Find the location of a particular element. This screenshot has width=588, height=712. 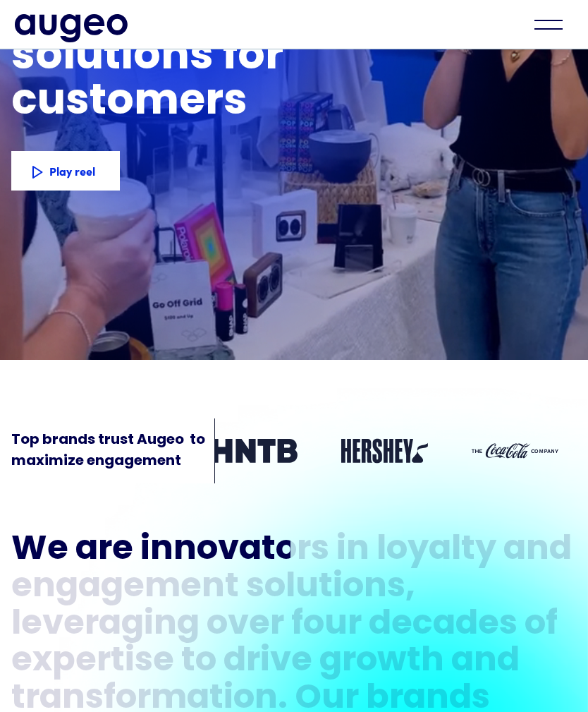

div: decades is located at coordinates (443, 626).